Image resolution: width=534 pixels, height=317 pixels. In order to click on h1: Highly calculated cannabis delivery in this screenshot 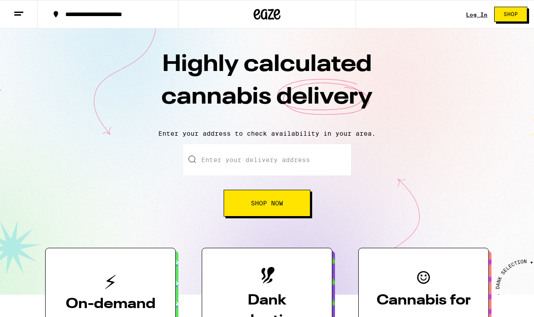, I will do `click(267, 86)`.